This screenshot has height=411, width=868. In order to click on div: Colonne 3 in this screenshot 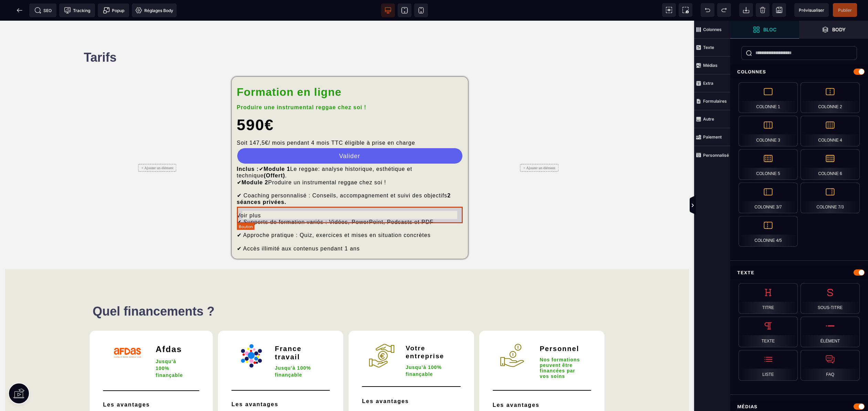, I will do `click(768, 131)`.